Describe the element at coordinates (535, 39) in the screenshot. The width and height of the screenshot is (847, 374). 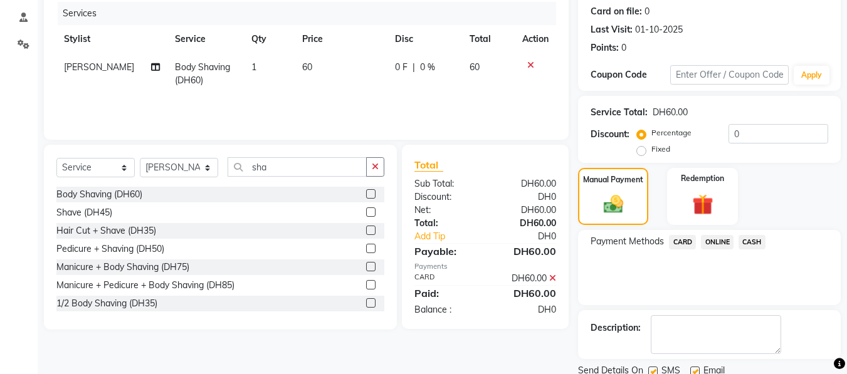
I see `th: Action` at that location.